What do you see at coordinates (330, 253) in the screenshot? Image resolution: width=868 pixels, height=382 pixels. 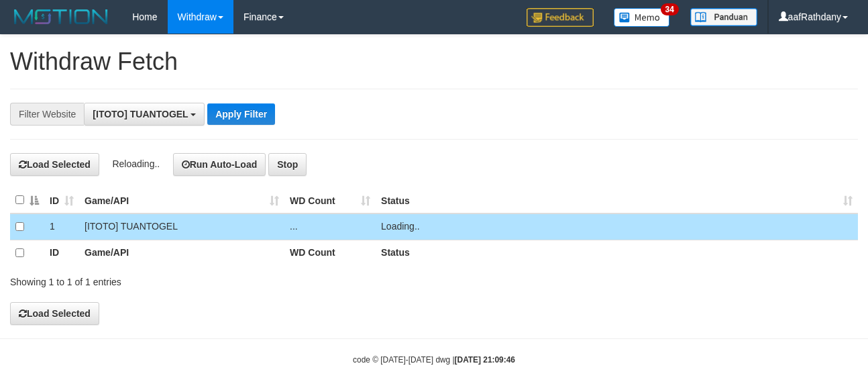 I see `th: WD Count` at bounding box center [330, 253].